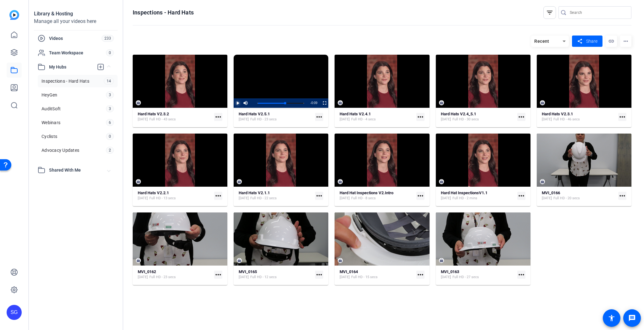  Describe the element at coordinates (314, 103) in the screenshot. I see `span: 0:09` at that location.